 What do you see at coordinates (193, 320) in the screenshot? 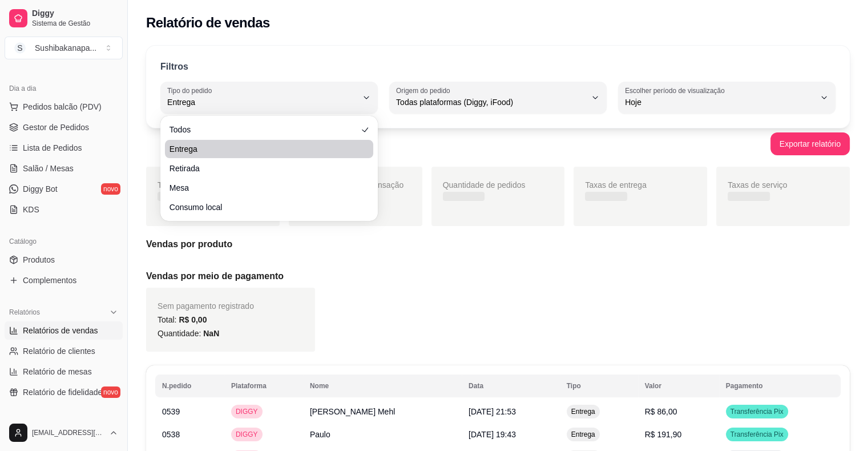
I see `span: R$ 0,00` at bounding box center [193, 320].